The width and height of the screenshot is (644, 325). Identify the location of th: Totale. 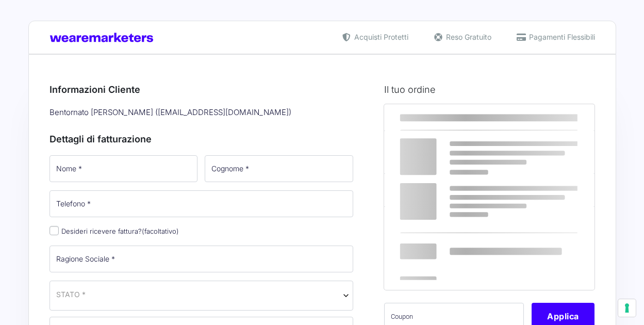
(445, 248).